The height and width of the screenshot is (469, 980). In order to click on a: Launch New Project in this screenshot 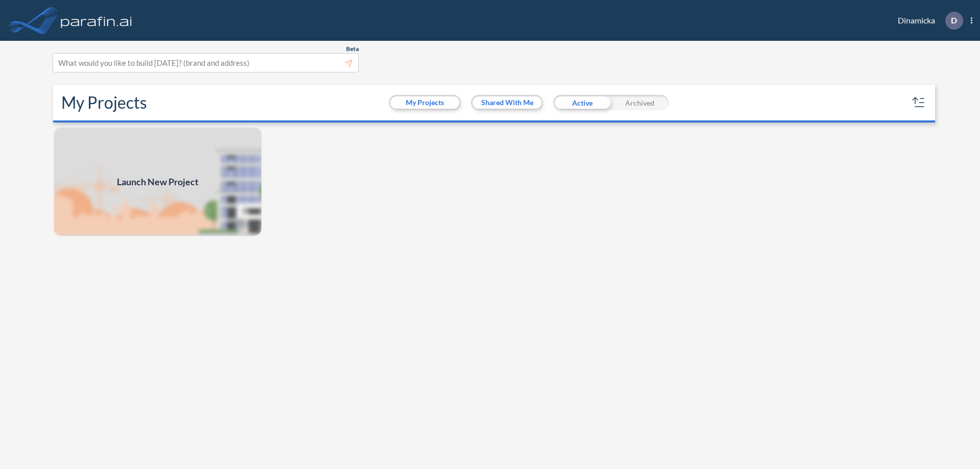, I will do `click(158, 182)`.